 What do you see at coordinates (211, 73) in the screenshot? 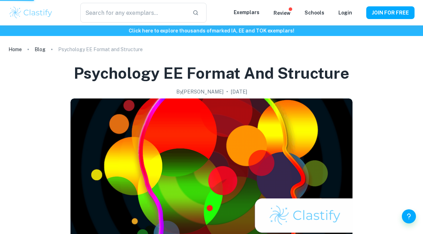
I see `h1: Psychology EE Format and Structure` at bounding box center [211, 73].